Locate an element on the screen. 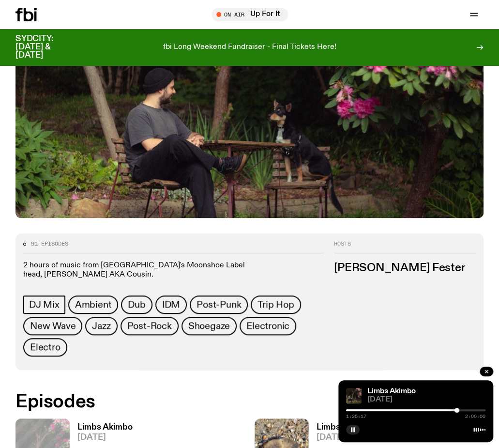 The image size is (499, 448). img: Jackson sits at an outdoor table, legs crossed and gazing at a black and brown dog also sitting a... is located at coordinates (354, 396).